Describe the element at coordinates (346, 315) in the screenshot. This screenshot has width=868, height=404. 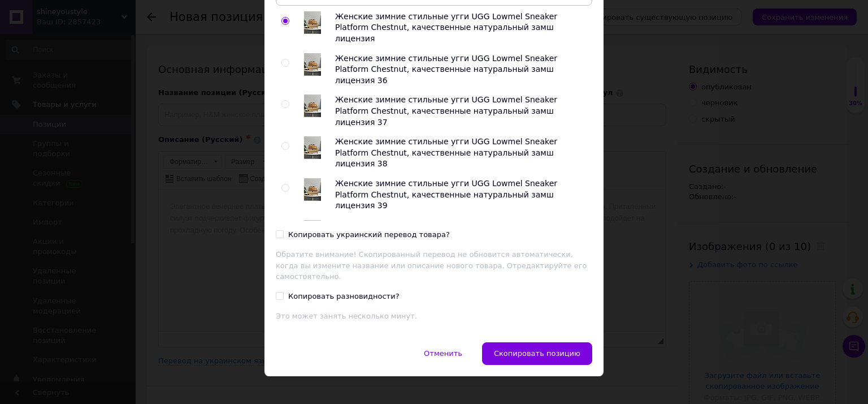
I see `span: Это может занять несколько минут.` at that location.